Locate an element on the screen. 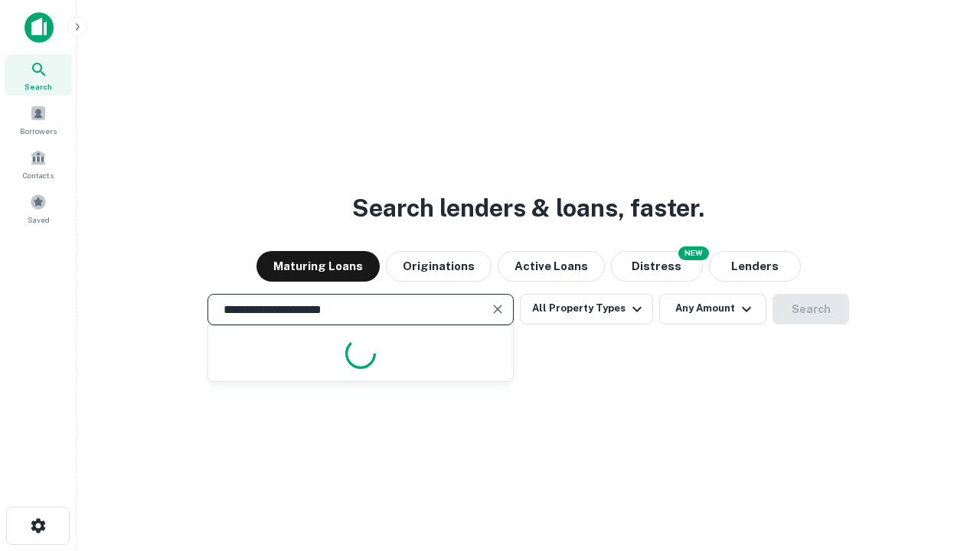 The height and width of the screenshot is (551, 980). div: Saved is located at coordinates (38, 208).